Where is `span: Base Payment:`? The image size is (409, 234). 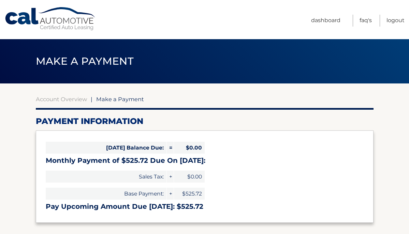
span: Base Payment: is located at coordinates (106, 194).